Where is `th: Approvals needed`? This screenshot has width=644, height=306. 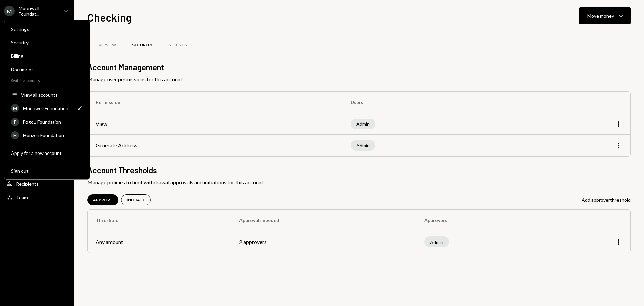 th: Approvals needed is located at coordinates (324, 220).